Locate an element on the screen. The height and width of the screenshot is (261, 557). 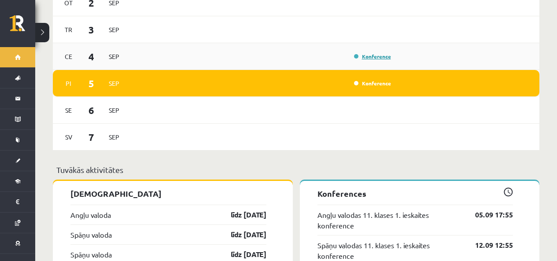
span: Tr is located at coordinates (69, 30).